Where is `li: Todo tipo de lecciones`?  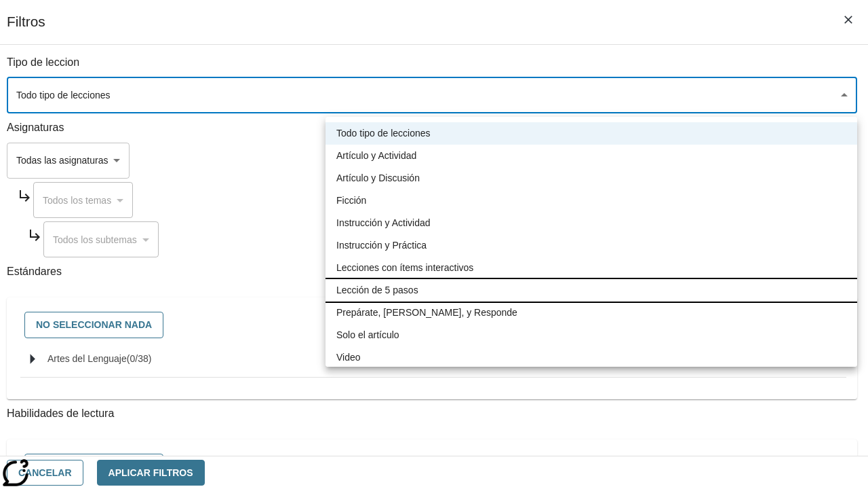
li: Todo tipo de lecciones is located at coordinates (592, 133).